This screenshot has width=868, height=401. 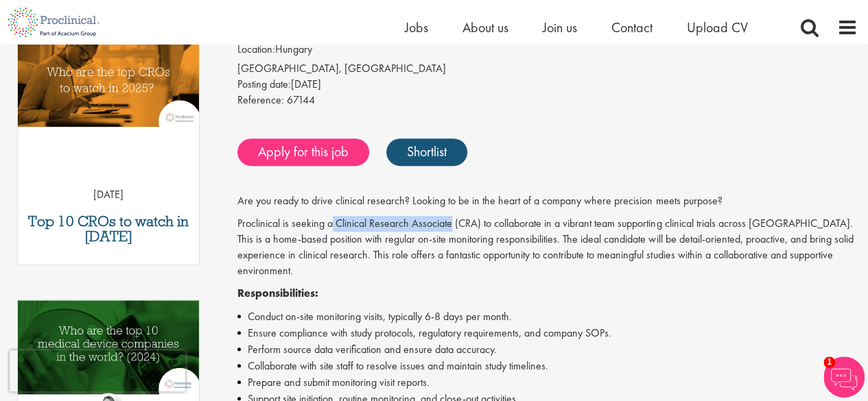 I want to click on a: Contact, so click(x=632, y=27).